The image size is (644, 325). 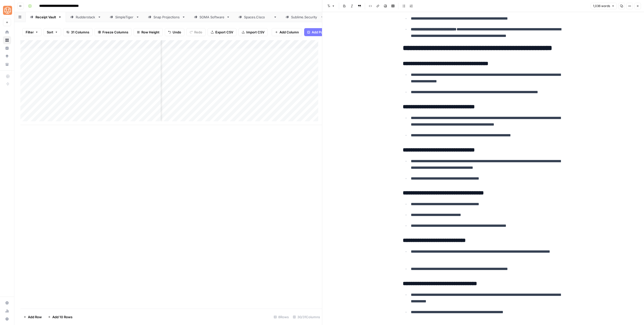 I want to click on a: Rudderstack, so click(x=86, y=17).